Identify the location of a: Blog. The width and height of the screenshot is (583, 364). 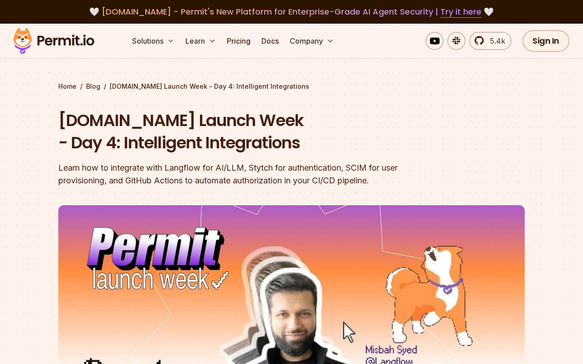
(93, 87).